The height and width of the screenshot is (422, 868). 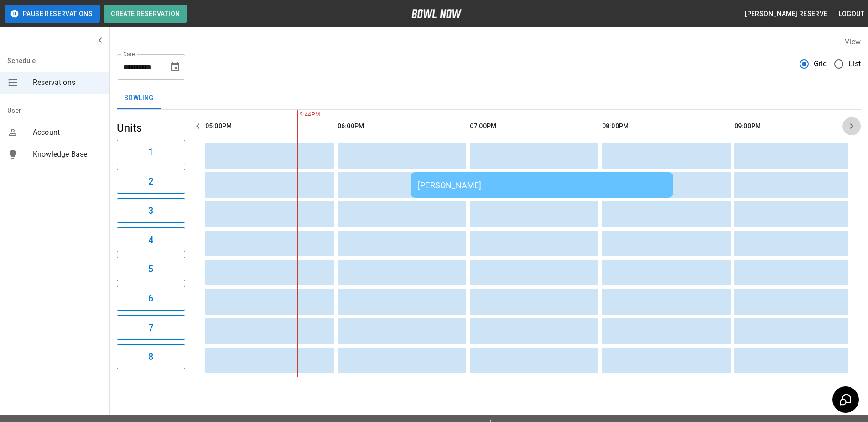 What do you see at coordinates (151, 128) in the screenshot?
I see `h5: Units` at bounding box center [151, 128].